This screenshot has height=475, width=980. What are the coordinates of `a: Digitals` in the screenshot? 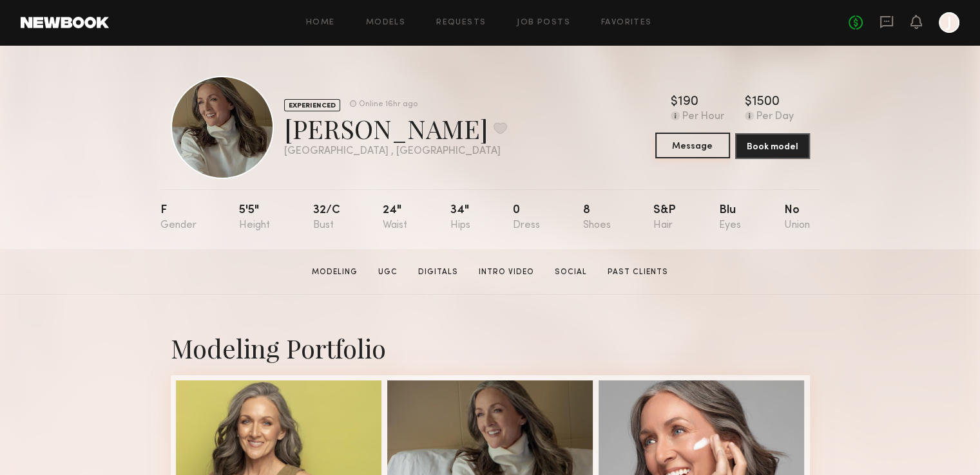 It's located at (438, 272).